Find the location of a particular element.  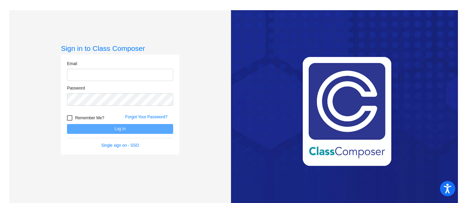

button: Log In is located at coordinates (120, 129).